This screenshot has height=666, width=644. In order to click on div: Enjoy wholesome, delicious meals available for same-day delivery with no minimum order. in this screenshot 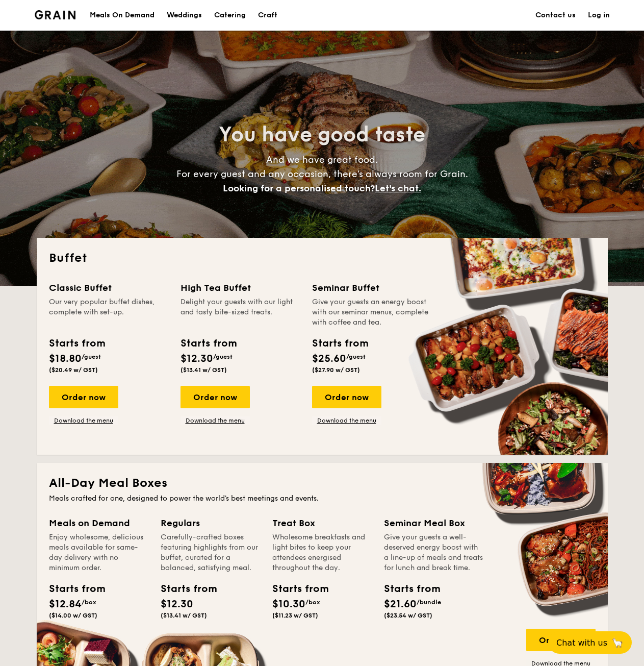, I will do `click(99, 553)`.